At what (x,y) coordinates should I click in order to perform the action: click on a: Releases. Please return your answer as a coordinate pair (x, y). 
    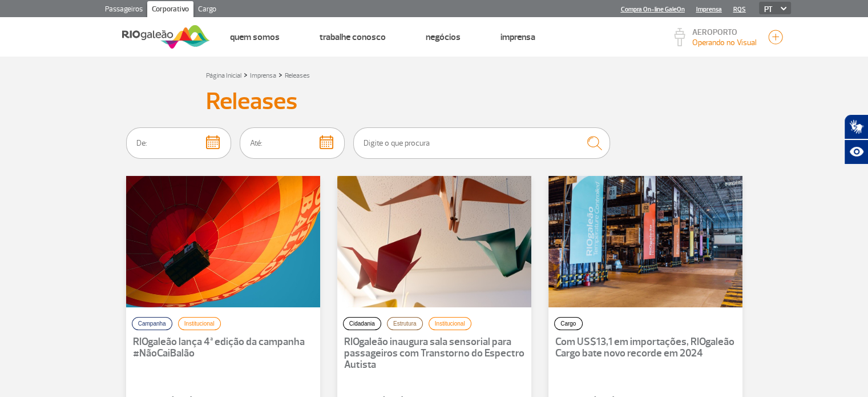
    Looking at the image, I should click on (297, 75).